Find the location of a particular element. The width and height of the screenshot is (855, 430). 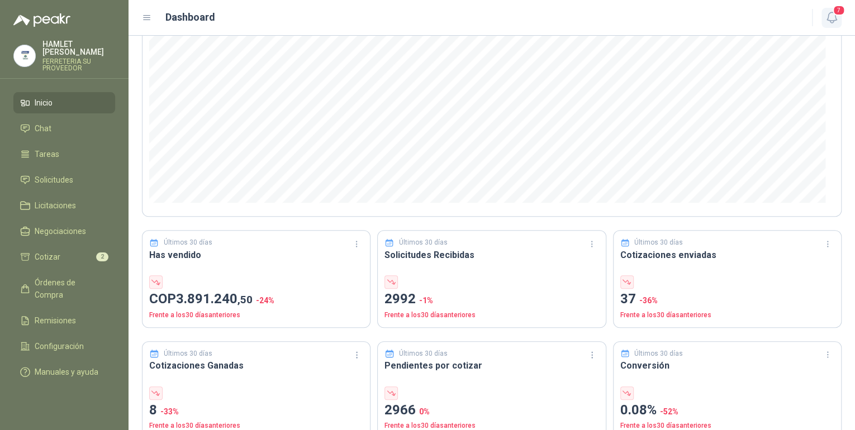

span: Remisiones is located at coordinates (55, 321).